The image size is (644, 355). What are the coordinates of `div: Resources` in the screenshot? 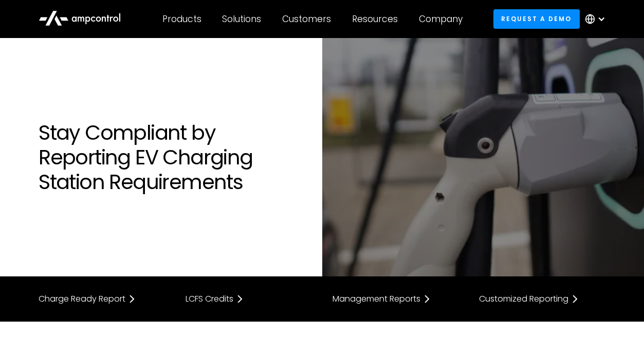 It's located at (375, 19).